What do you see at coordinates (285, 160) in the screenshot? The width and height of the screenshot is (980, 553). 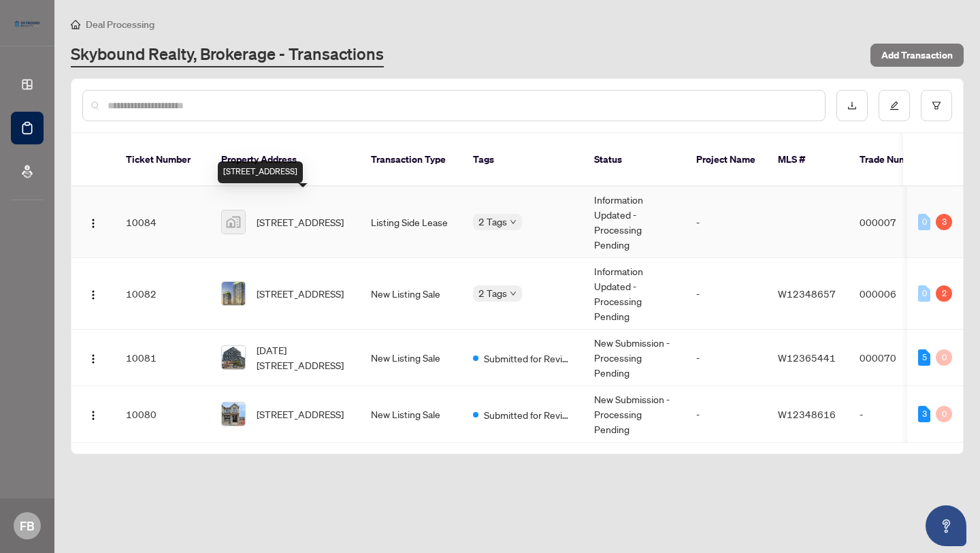 I see `th: Property Address` at bounding box center [285, 160].